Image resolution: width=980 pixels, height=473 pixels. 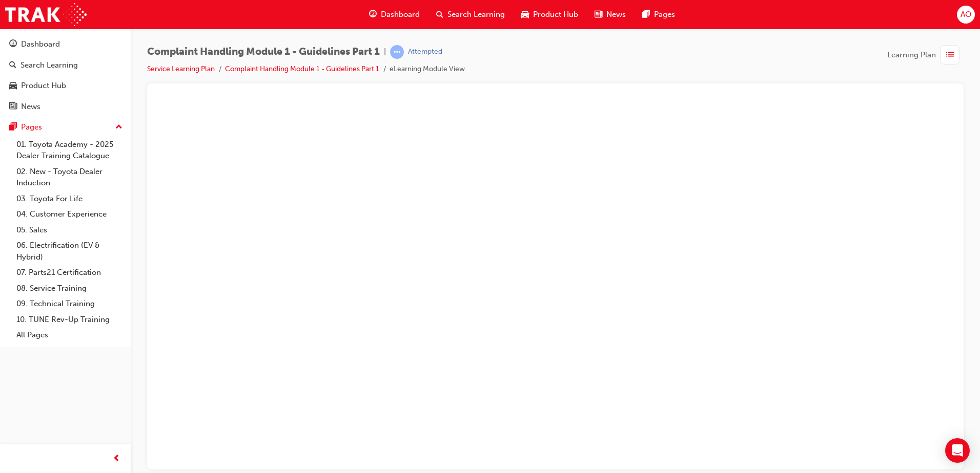 What do you see at coordinates (65, 65) in the screenshot?
I see `a: Search Learning` at bounding box center [65, 65].